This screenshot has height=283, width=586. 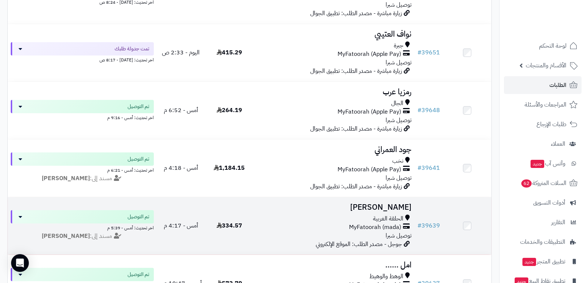 I want to click on a: المراجعات والأسئلة, so click(x=543, y=105).